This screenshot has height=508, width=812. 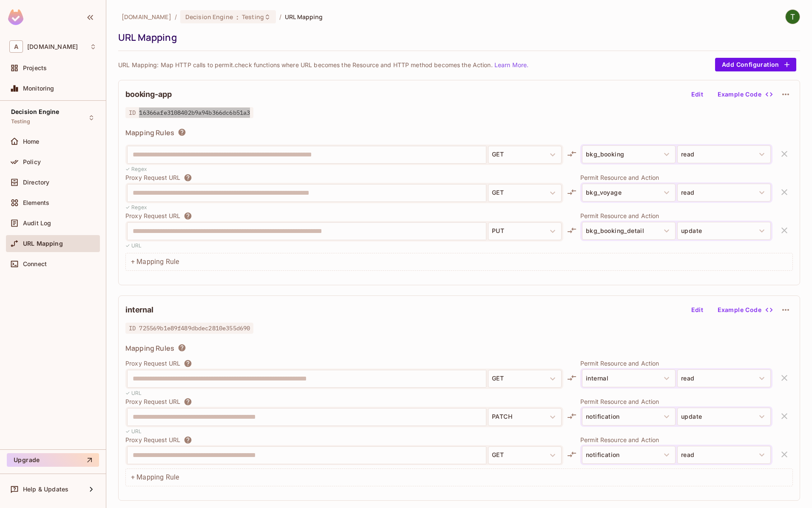 What do you see at coordinates (146, 17) in the screenshot?
I see `span: the active workspace` at bounding box center [146, 17].